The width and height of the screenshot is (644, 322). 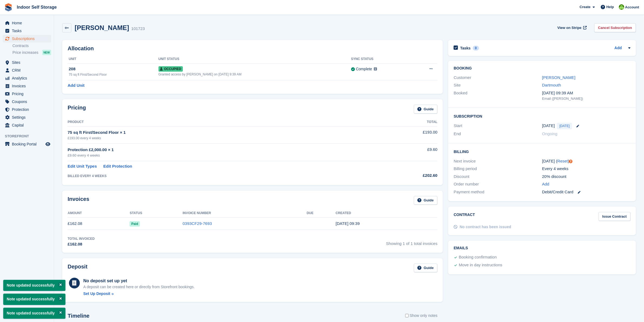 I want to click on div: 0, so click(x=476, y=48).